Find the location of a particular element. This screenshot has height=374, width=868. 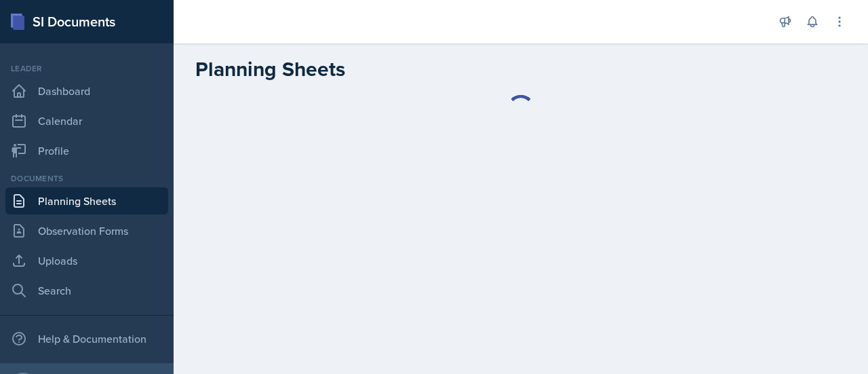

a: Uploads is located at coordinates (87, 261).